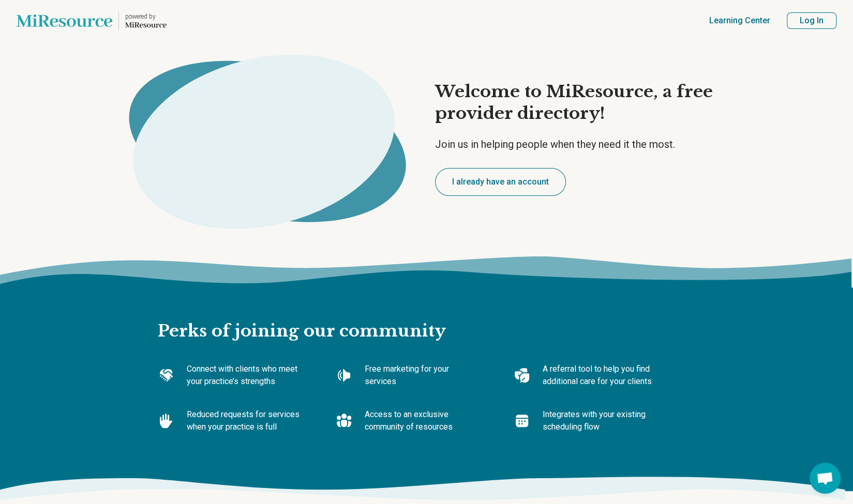 This screenshot has width=853, height=504. Describe the element at coordinates (600, 375) in the screenshot. I see `p: A referral tool to help you find additional care for your clients` at that location.